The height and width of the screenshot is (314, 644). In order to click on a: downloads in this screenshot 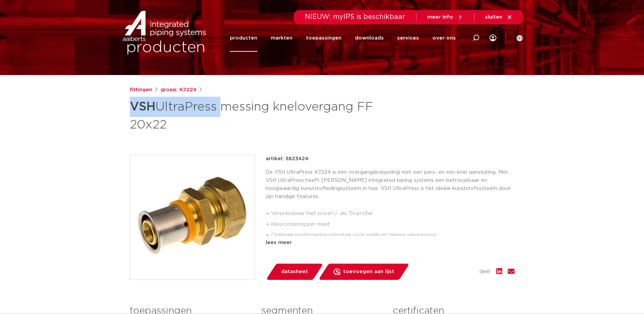, I will do `click(369, 38)`.